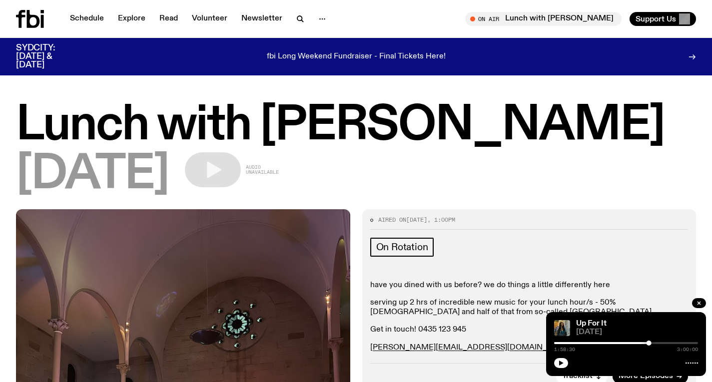 The width and height of the screenshot is (712, 382). I want to click on p: Get in touch! 0435 123 945, so click(529, 330).